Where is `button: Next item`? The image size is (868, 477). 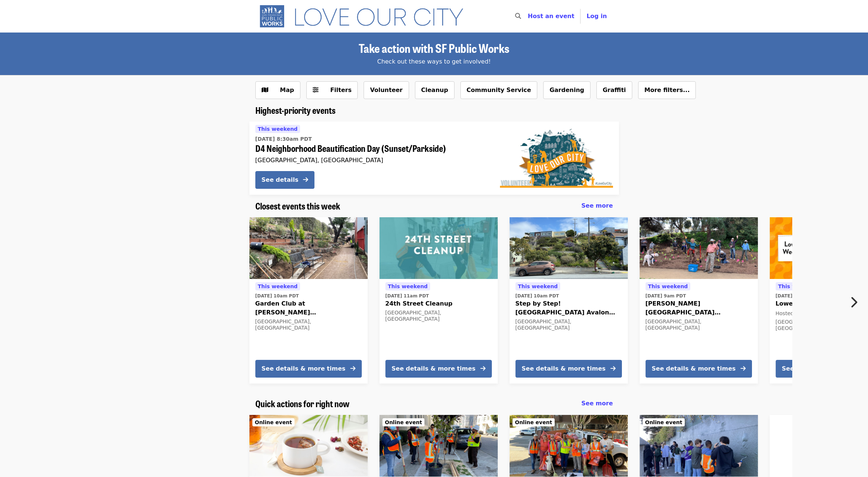 button: Next item is located at coordinates (856, 302).